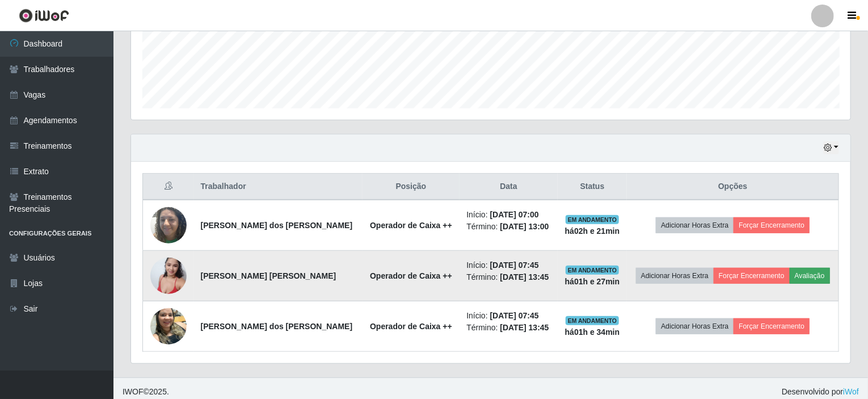 The height and width of the screenshot is (399, 868). What do you see at coordinates (278, 186) in the screenshot?
I see `th: Trabalhador` at bounding box center [278, 186].